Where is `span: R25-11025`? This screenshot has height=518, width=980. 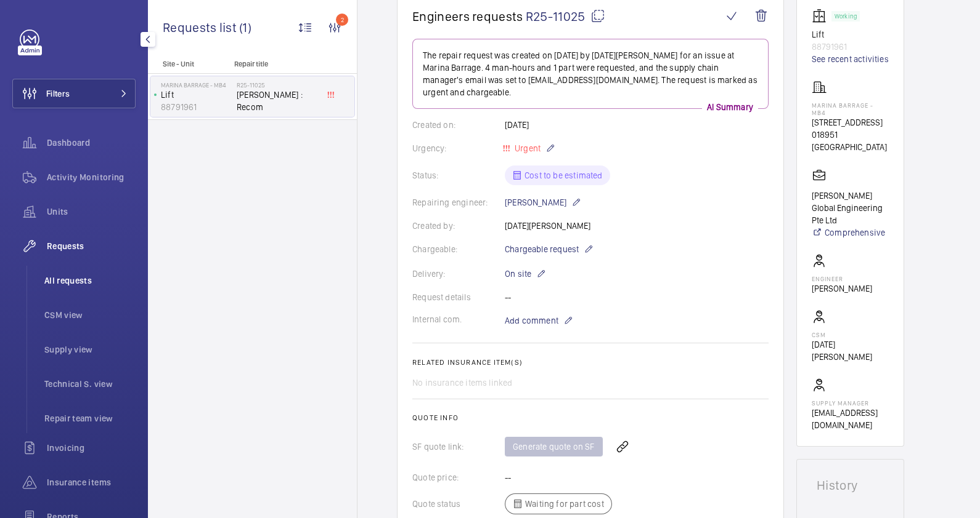
span: R25-11025 is located at coordinates (566, 16).